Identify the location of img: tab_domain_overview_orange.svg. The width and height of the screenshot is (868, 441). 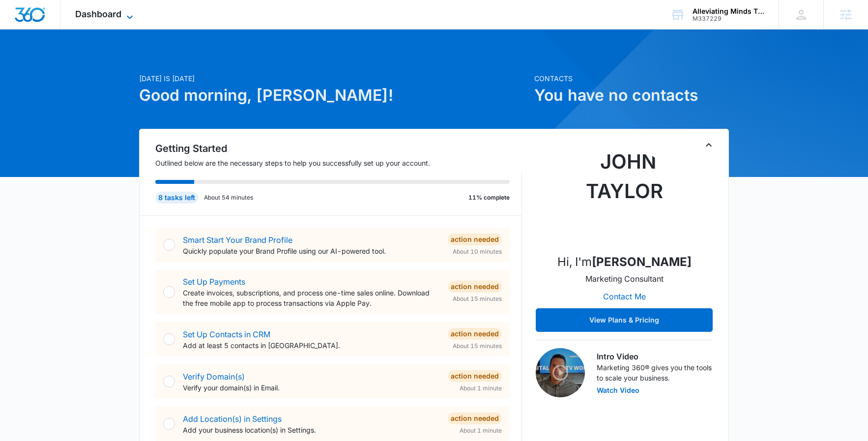
(30, 61).